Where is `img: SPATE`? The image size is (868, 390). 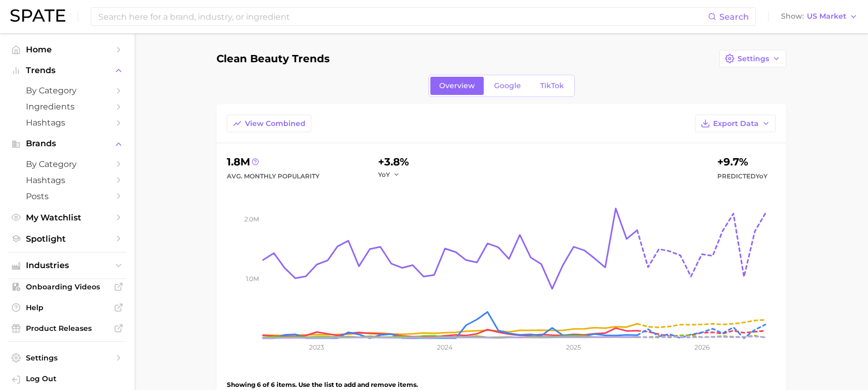 img: SPATE is located at coordinates (38, 16).